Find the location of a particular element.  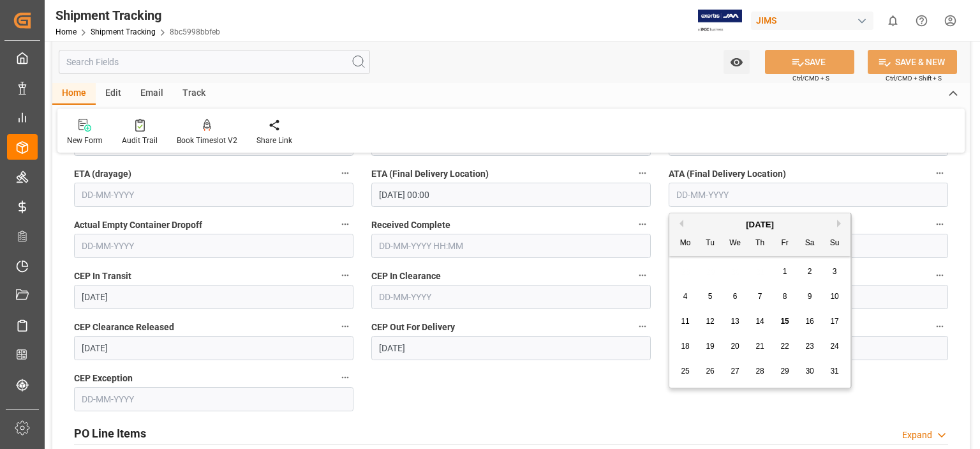

div: Choose Saturday, August 16th, 2025 is located at coordinates (810, 321).